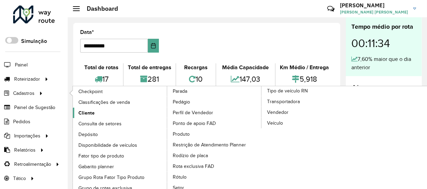  I want to click on a: Checkpoint, so click(120, 91).